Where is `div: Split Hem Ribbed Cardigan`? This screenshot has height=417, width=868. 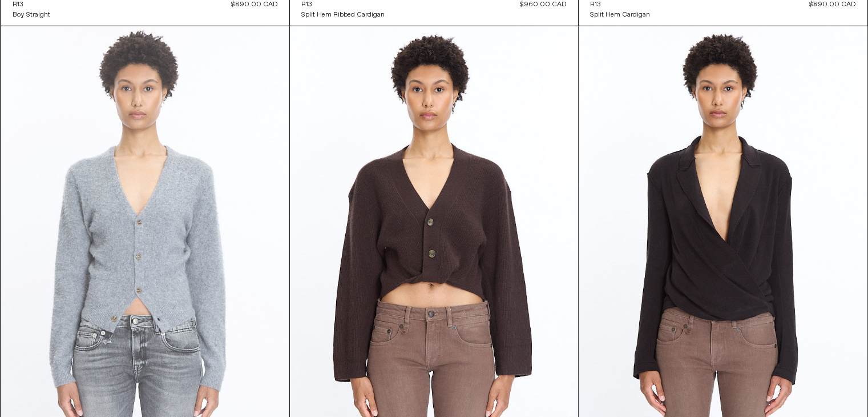
div: Split Hem Ribbed Cardigan is located at coordinates (343, 15).